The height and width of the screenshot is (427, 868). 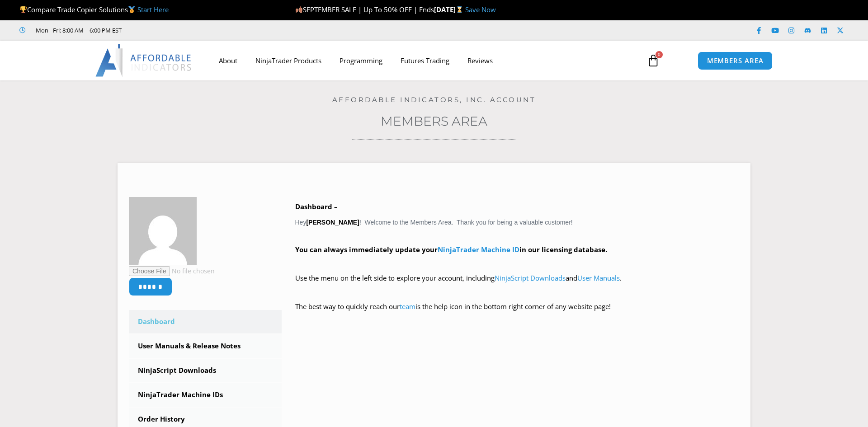 I want to click on p: The best way to quickly reach our is the help icon in the bottom right corner of any website page!, so click(x=517, y=313).